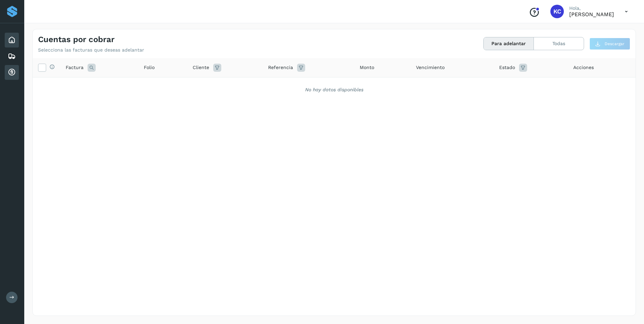 Image resolution: width=644 pixels, height=324 pixels. I want to click on h4: Cuentas por cobrar, so click(76, 39).